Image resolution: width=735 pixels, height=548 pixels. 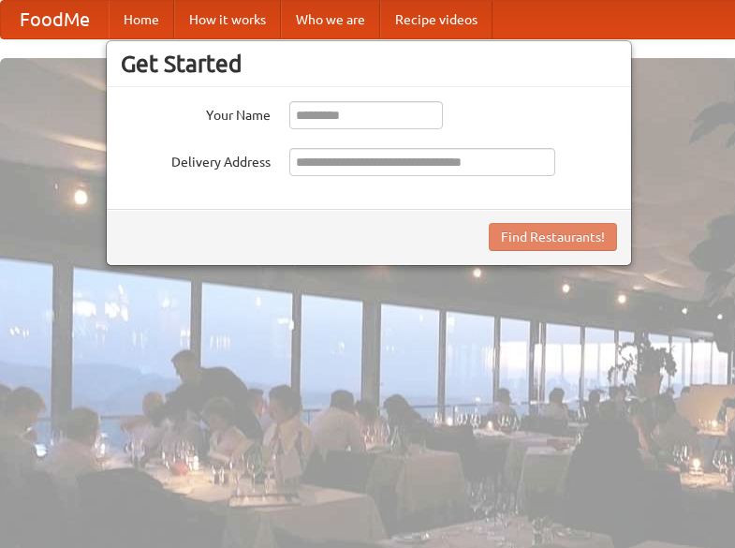 I want to click on a: Home, so click(x=141, y=20).